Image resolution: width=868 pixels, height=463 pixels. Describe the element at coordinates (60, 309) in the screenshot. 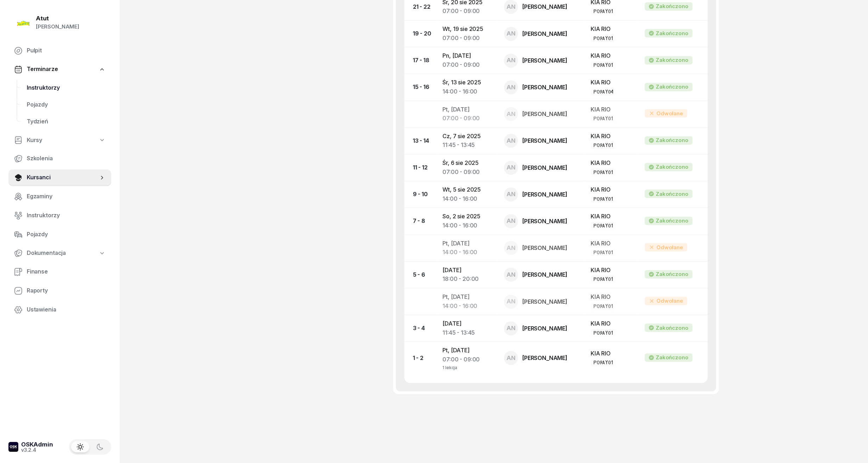

I see `a: Ustawienia` at that location.